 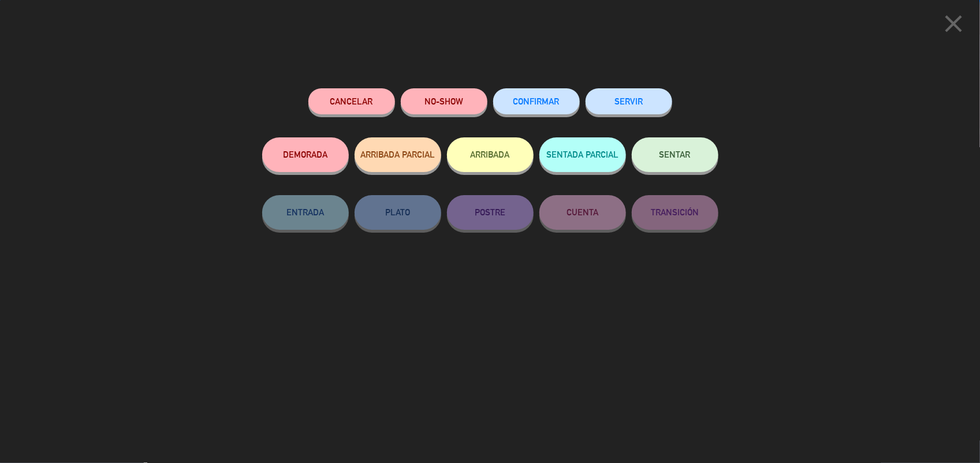 What do you see at coordinates (444, 101) in the screenshot?
I see `button: NO-SHOW` at bounding box center [444, 101].